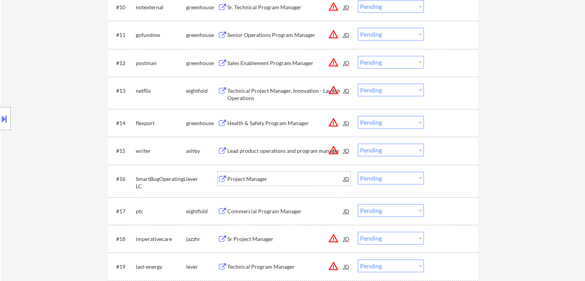 Image resolution: width=585 pixels, height=281 pixels. What do you see at coordinates (123, 7) in the screenshot?
I see `div: #10` at bounding box center [123, 7].